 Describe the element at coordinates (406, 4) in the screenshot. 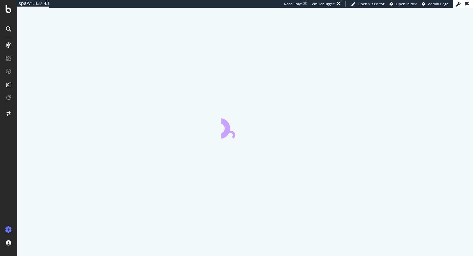

I see `span: Open in dev` at that location.